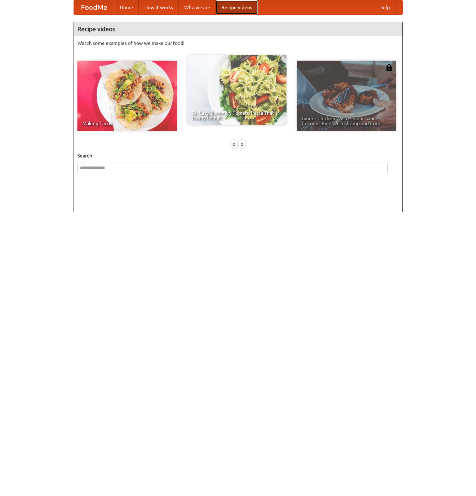 This screenshot has height=496, width=476. What do you see at coordinates (127, 7) in the screenshot?
I see `a: Home` at bounding box center [127, 7].